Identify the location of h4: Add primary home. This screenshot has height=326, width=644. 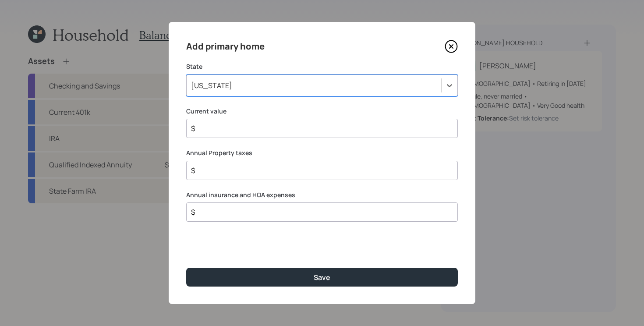
(225, 46).